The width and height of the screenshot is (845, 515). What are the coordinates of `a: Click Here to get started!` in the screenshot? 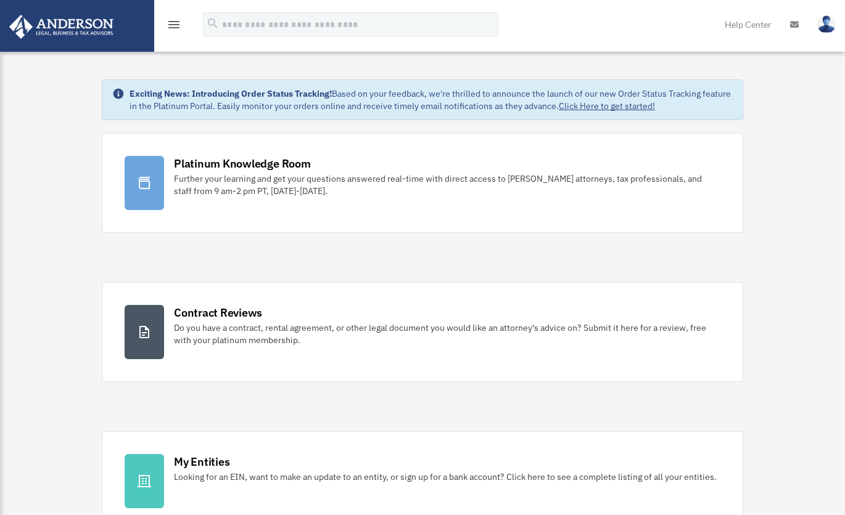 It's located at (607, 106).